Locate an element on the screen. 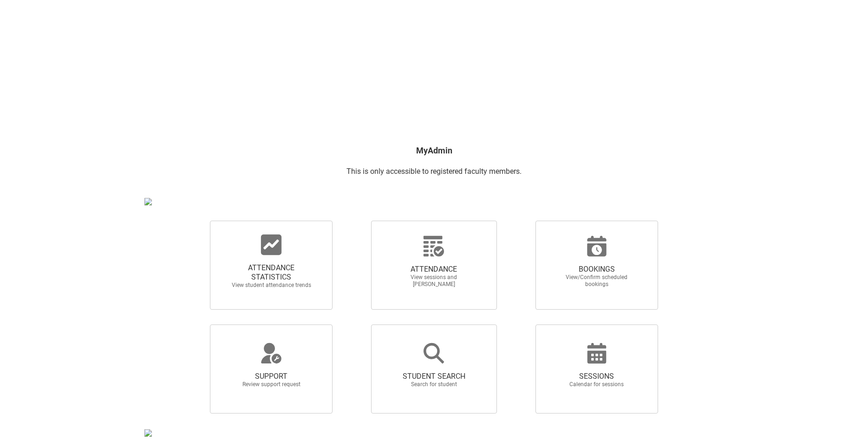 The height and width of the screenshot is (439, 868). span: Search for student is located at coordinates (434, 384).